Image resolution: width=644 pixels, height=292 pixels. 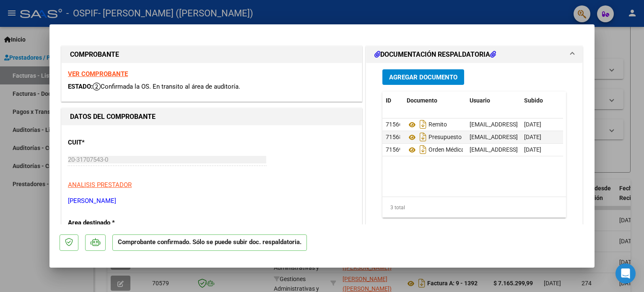 What do you see at coordinates (98, 74) in the screenshot?
I see `strong: VER COMPROBANTE` at bounding box center [98, 74].